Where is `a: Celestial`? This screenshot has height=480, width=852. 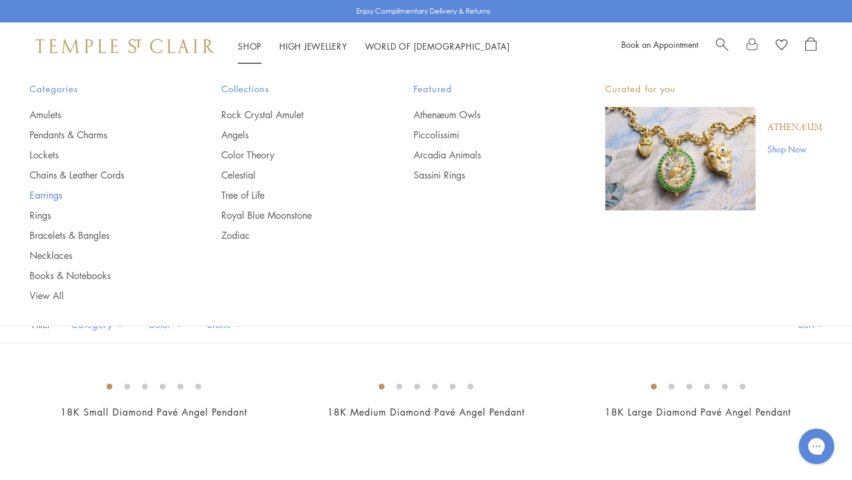 a: Celestial is located at coordinates (293, 175).